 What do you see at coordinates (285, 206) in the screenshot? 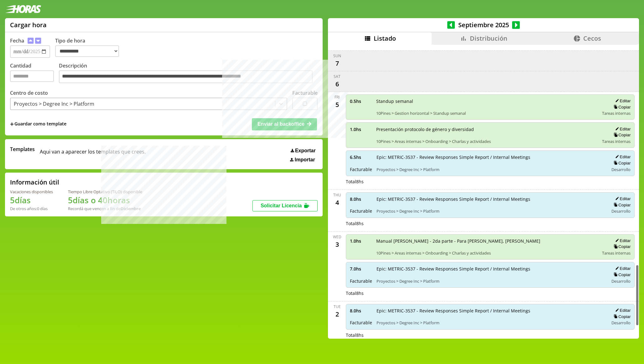
I see `button: Solicitar Licencia` at bounding box center [285, 206].